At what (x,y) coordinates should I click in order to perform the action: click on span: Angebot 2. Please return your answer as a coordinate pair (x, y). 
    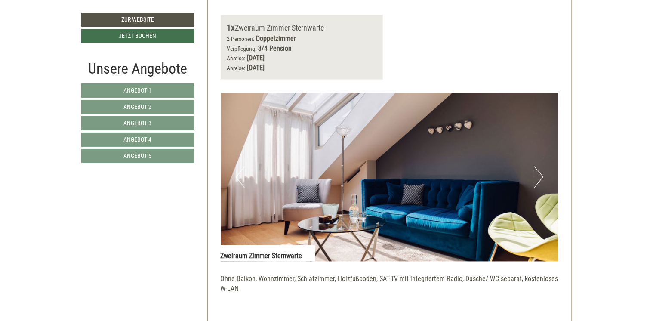
    Looking at the image, I should click on (138, 107).